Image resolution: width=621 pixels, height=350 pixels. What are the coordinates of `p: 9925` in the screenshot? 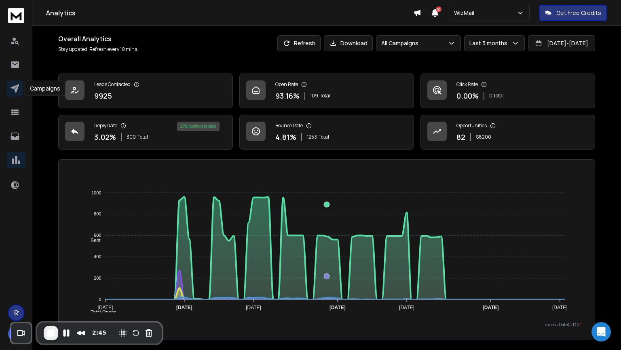 It's located at (103, 96).